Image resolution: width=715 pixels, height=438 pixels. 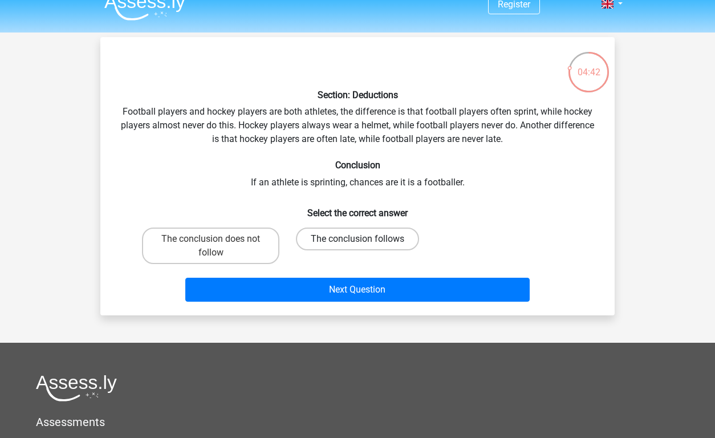 I want to click on button: Next Question, so click(x=357, y=290).